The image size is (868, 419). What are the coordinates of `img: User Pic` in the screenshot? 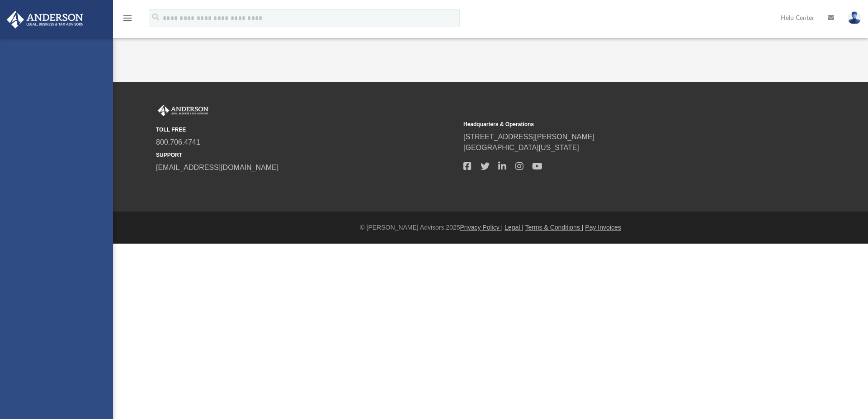 It's located at (855, 17).